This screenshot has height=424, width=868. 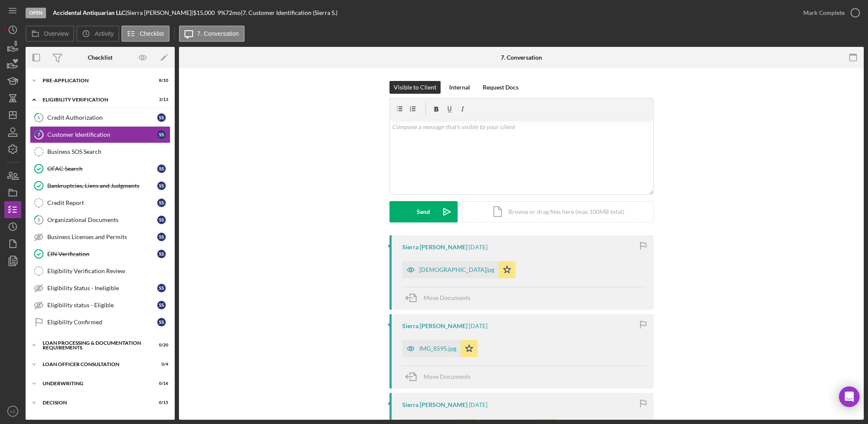 I want to click on a: Bankruptcies, Liens and JudgmentsSS, so click(x=100, y=186).